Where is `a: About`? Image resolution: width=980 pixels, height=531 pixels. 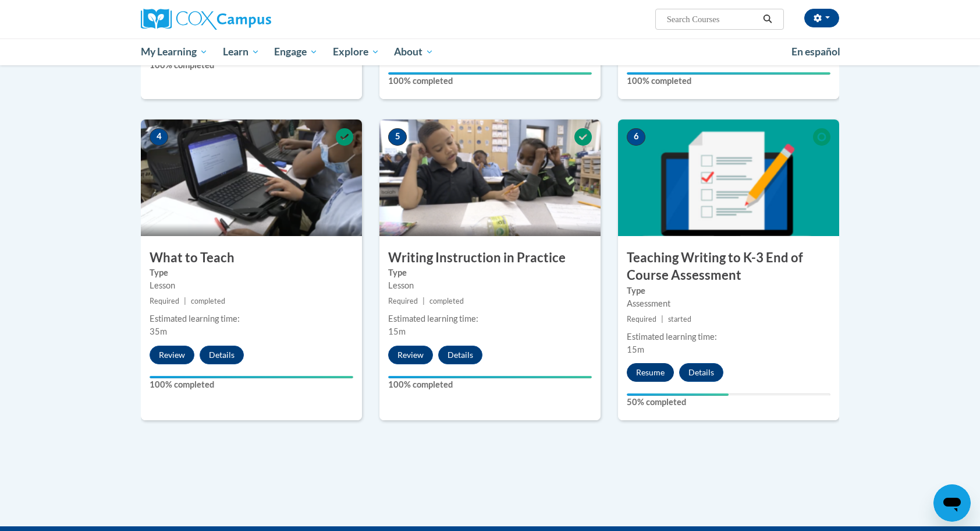
a: About is located at coordinates (414, 52).